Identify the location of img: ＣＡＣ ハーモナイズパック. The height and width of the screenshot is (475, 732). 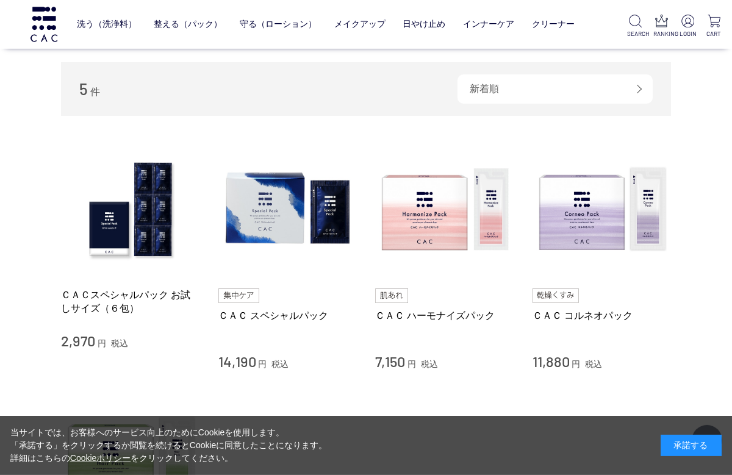
(445, 210).